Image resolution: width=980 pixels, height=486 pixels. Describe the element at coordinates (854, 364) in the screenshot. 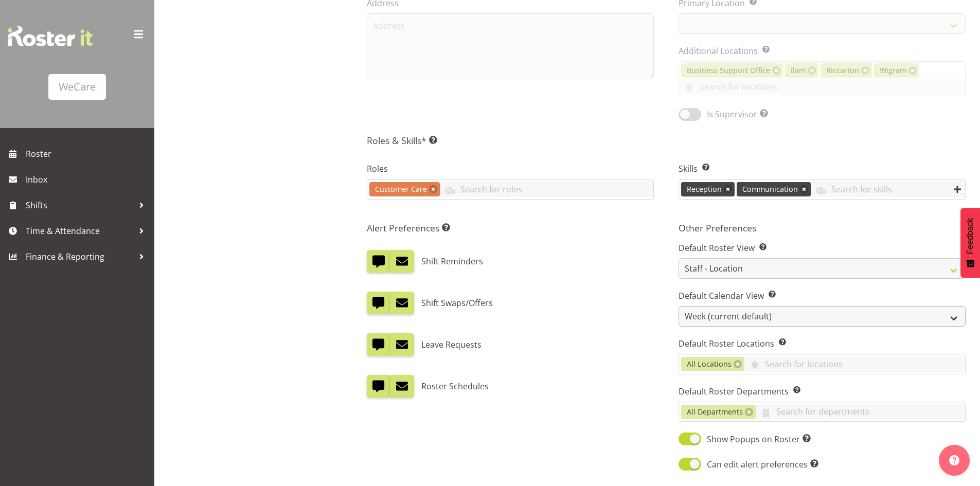

I see `input: Search for locations` at that location.